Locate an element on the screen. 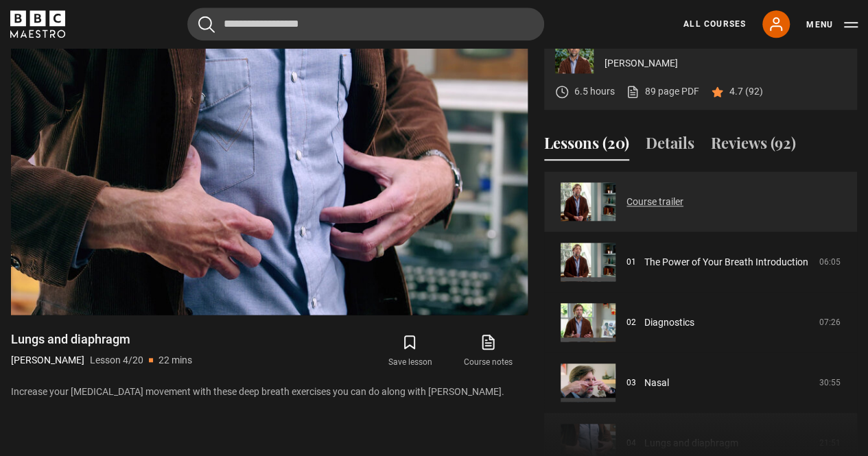 The image size is (868, 456). input: Search is located at coordinates (366, 24).